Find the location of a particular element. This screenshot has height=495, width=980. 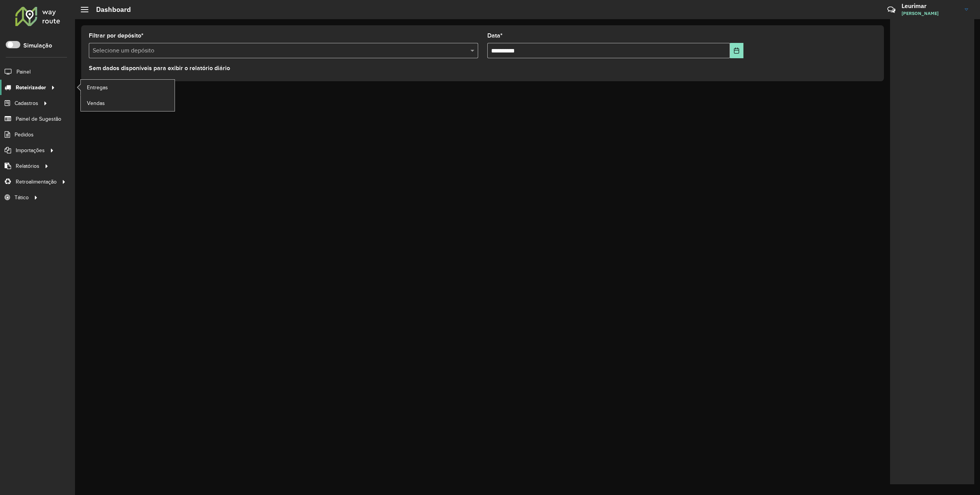

span: Painel is located at coordinates (23, 72).